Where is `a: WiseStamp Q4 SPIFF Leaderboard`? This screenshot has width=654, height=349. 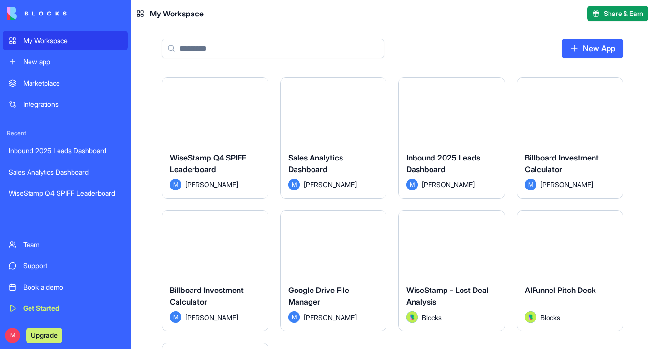 a: WiseStamp Q4 SPIFF Leaderboard is located at coordinates (65, 193).